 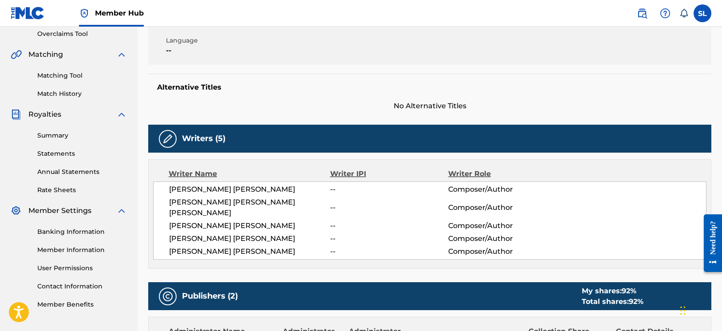 I want to click on a: Annual Statements, so click(x=82, y=172).